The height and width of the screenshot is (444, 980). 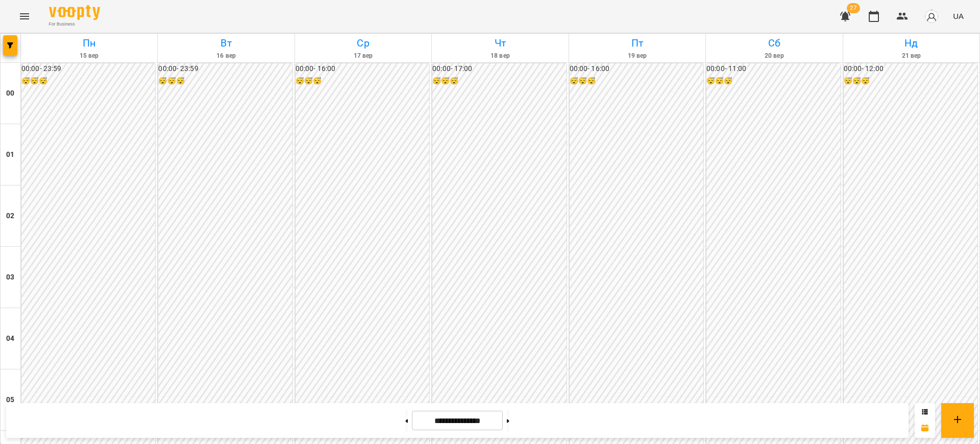 What do you see at coordinates (637, 55) in the screenshot?
I see `h6: 19 вер` at bounding box center [637, 55].